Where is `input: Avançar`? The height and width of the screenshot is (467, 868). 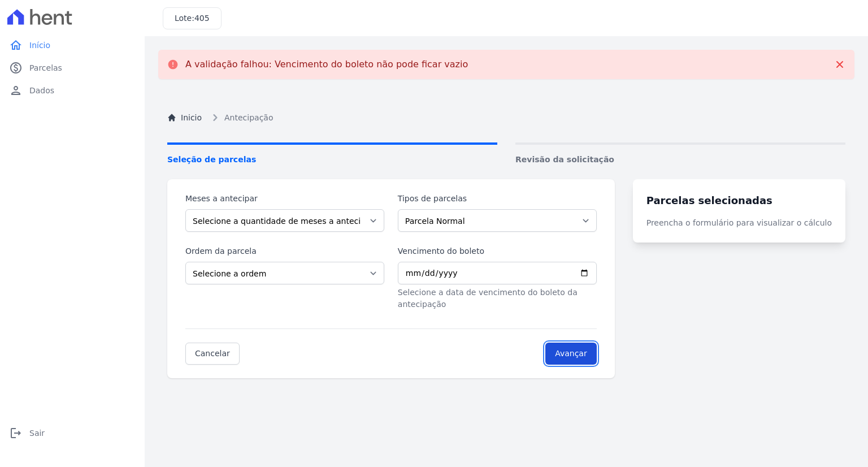
input: Avançar is located at coordinates (571, 354).